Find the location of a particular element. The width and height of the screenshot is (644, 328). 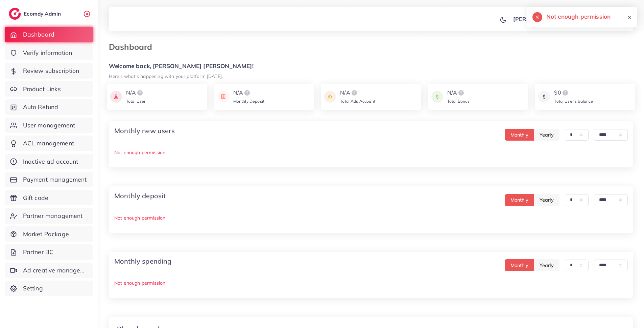

span: Total Bonus is located at coordinates (459, 101).